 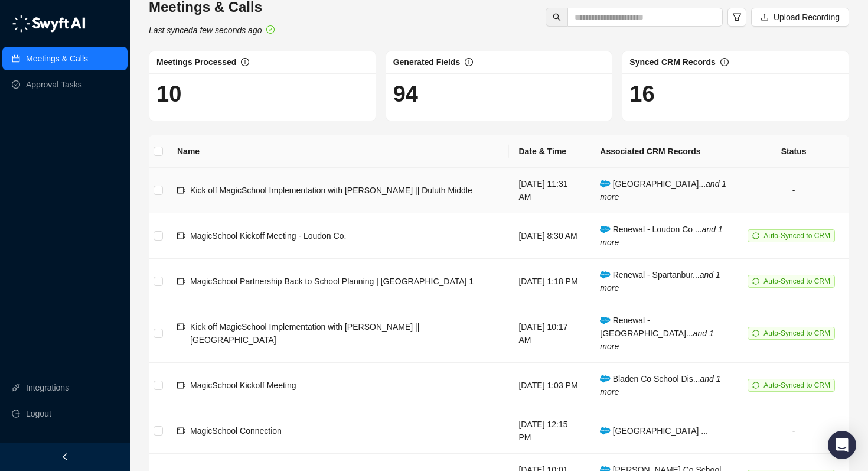 What do you see at coordinates (765, 17) in the screenshot?
I see `span: upload` at bounding box center [765, 17].